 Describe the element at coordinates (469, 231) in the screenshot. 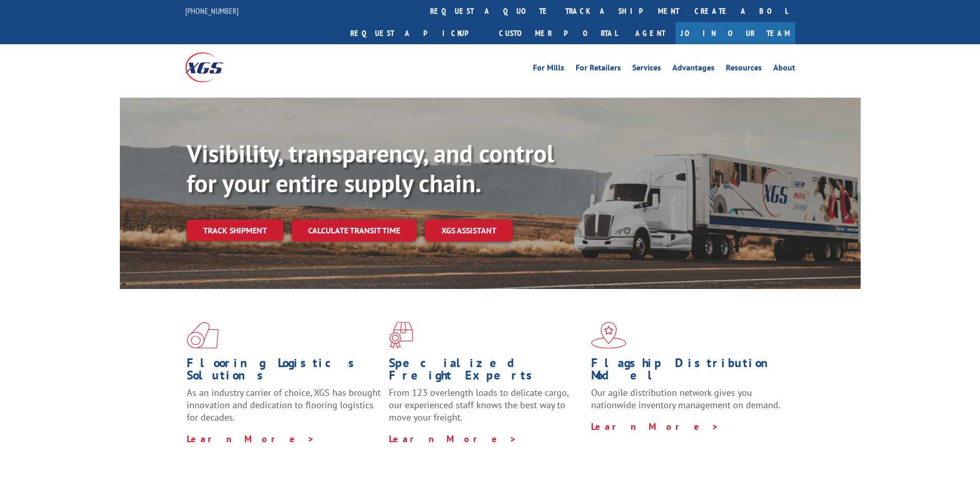

I see `a: XGS ASSISTANT` at that location.